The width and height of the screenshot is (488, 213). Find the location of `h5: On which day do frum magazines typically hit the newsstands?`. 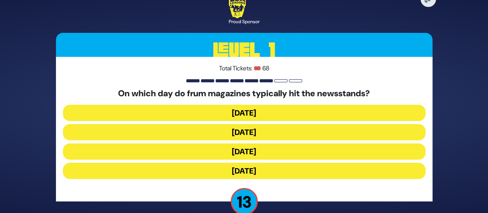

h5: On which day do frum magazines typically hit the newsstands? is located at coordinates (244, 93).